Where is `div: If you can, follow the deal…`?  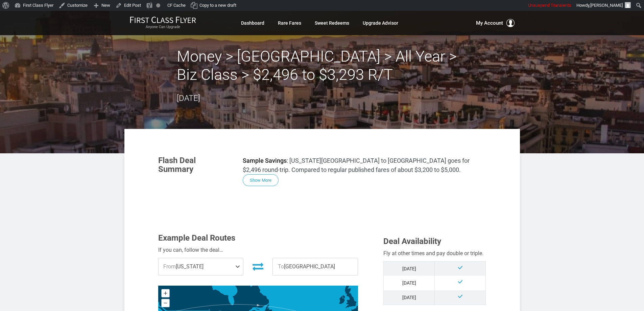 div: If you can, follow the deal… is located at coordinates (258, 250).